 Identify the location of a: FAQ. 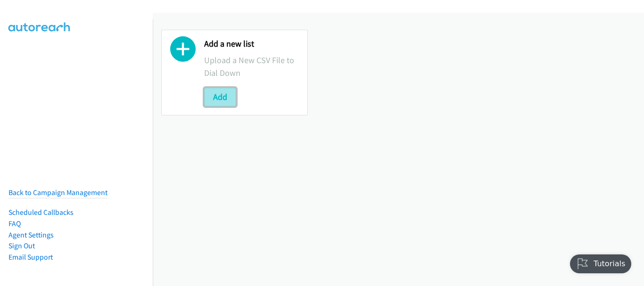
(15, 223).